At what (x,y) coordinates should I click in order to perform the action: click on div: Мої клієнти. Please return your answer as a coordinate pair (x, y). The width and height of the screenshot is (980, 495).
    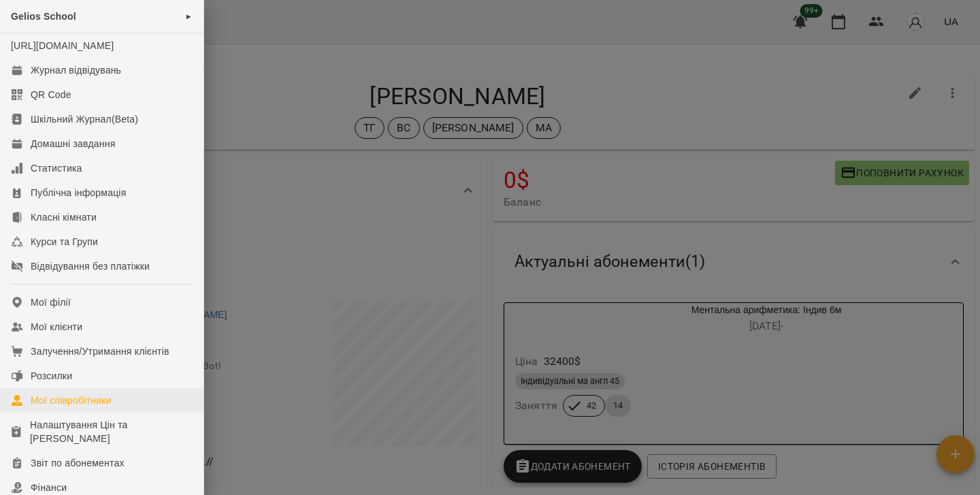
    Looking at the image, I should click on (57, 326).